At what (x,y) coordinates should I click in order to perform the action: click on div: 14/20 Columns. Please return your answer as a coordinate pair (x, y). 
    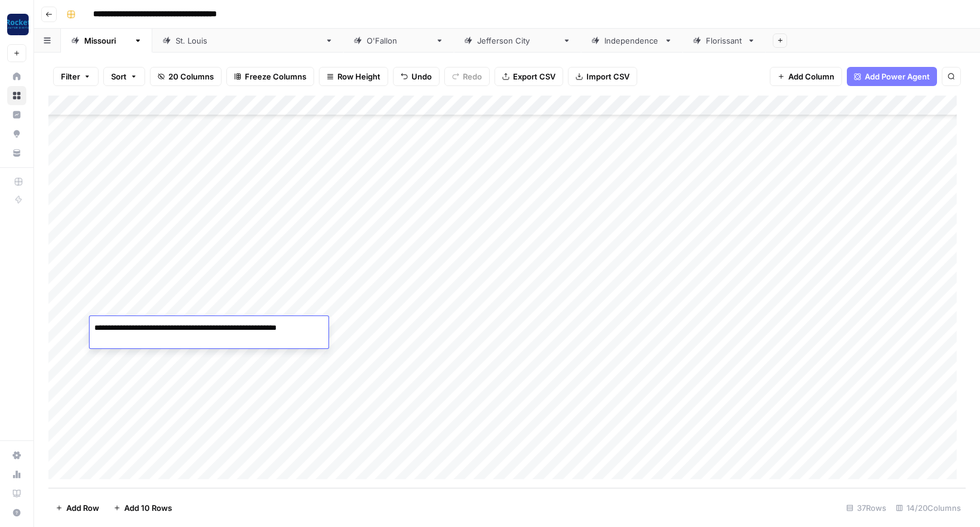
    Looking at the image, I should click on (928, 508).